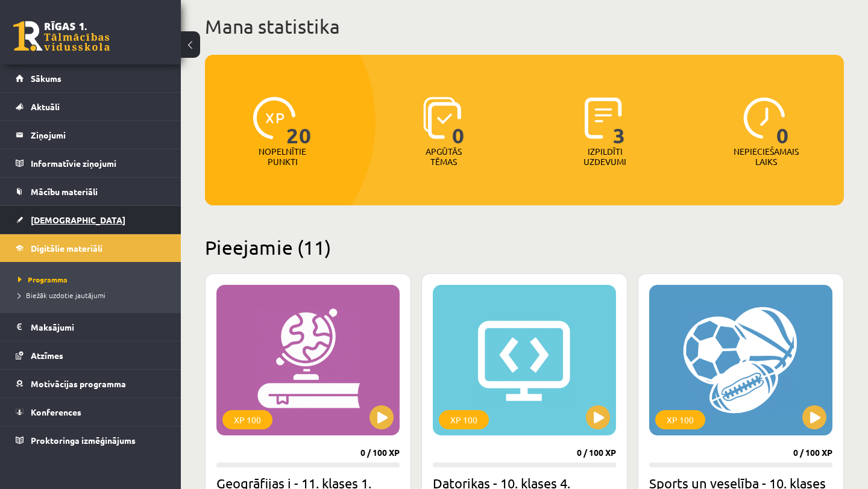  I want to click on a: Proktoringa izmēģinājums, so click(91, 440).